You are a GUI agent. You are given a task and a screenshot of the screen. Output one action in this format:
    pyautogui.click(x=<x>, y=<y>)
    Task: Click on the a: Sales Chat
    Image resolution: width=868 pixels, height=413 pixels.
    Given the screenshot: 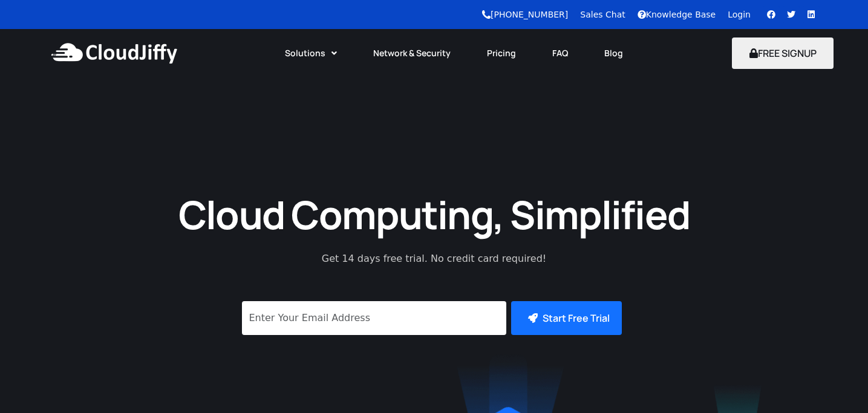 What is the action you would take?
    pyautogui.click(x=603, y=15)
    